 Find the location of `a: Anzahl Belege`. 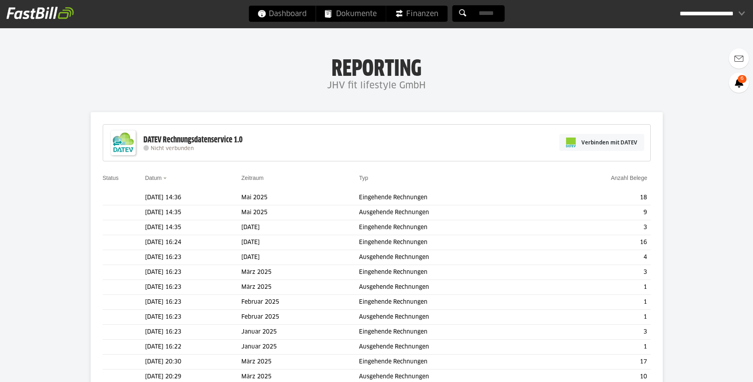

a: Anzahl Belege is located at coordinates (629, 178).